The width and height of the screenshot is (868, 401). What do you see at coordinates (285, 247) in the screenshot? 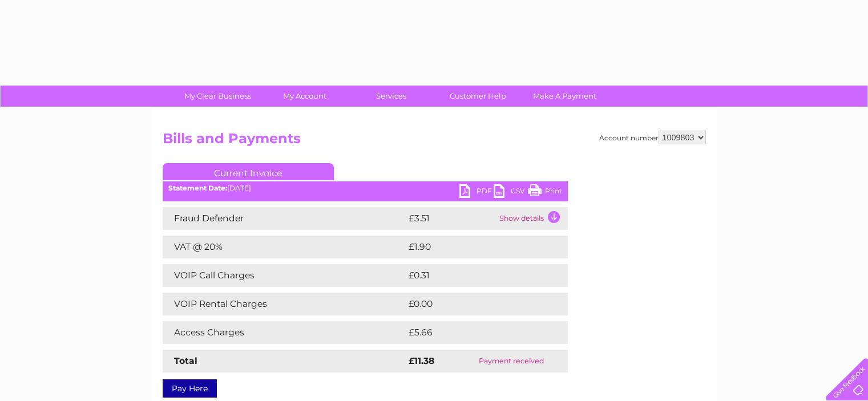
I see `td: VAT @ 20%` at bounding box center [285, 247].